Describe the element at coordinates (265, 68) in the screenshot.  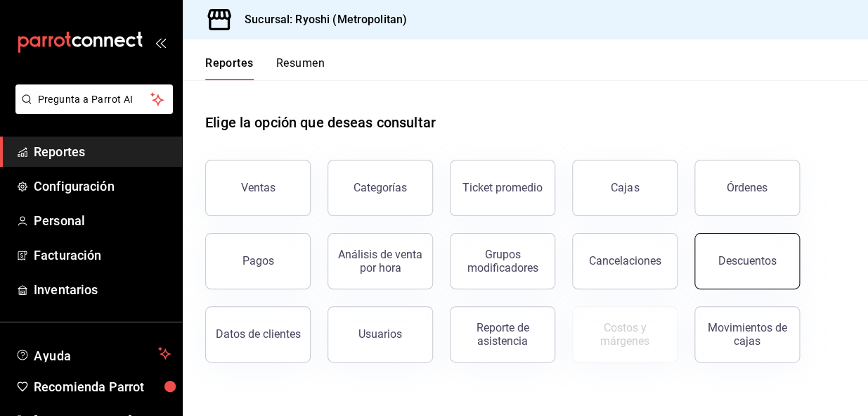
I see `div: navigation tabs` at that location.